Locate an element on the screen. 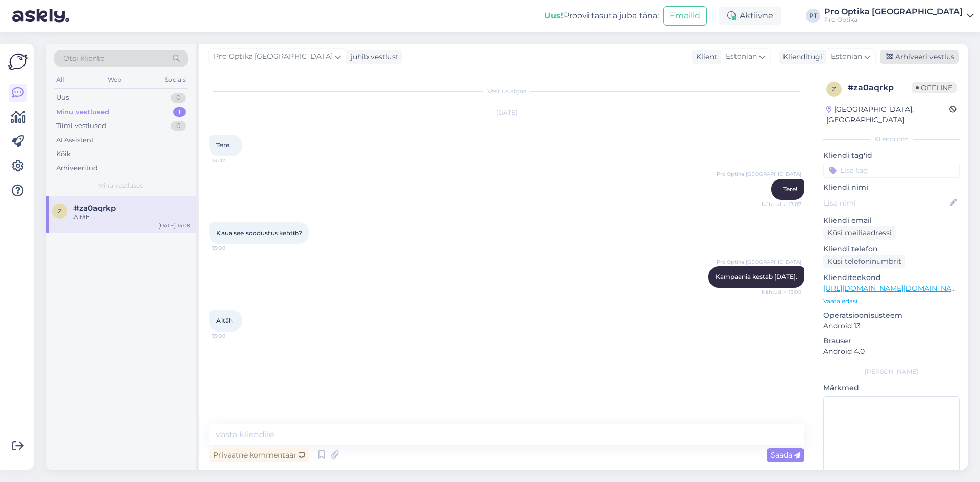 This screenshot has width=980, height=482. span: Aitäh is located at coordinates (224, 321).